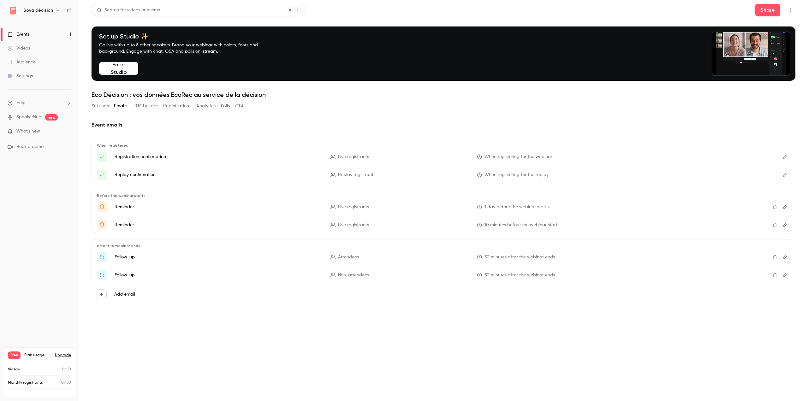 This screenshot has height=401, width=808. I want to click on span: 1 day before the webinar starts, so click(517, 207).